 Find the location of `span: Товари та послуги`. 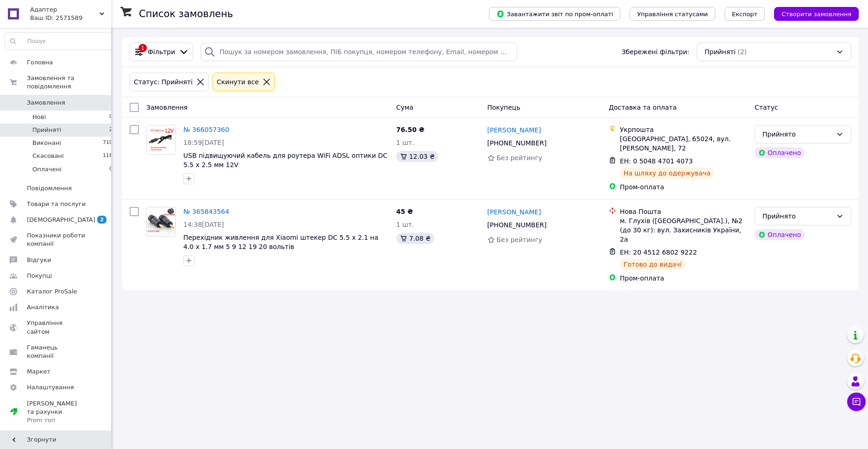

span: Товари та послуги is located at coordinates (56, 204).